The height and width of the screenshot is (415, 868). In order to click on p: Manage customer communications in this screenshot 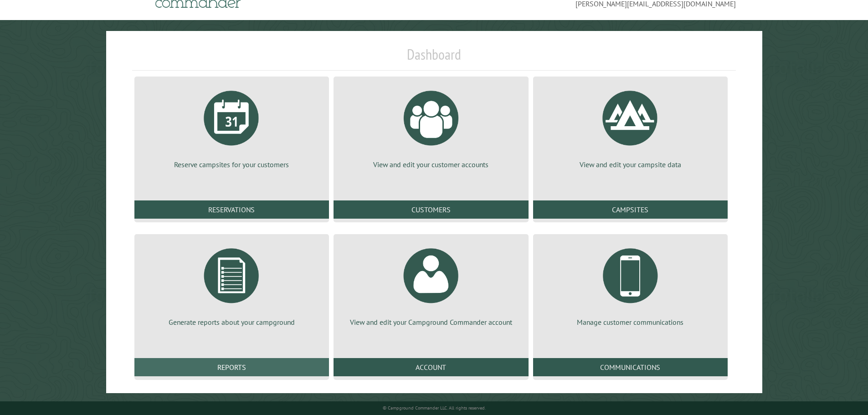, I will do `click(630, 322)`.